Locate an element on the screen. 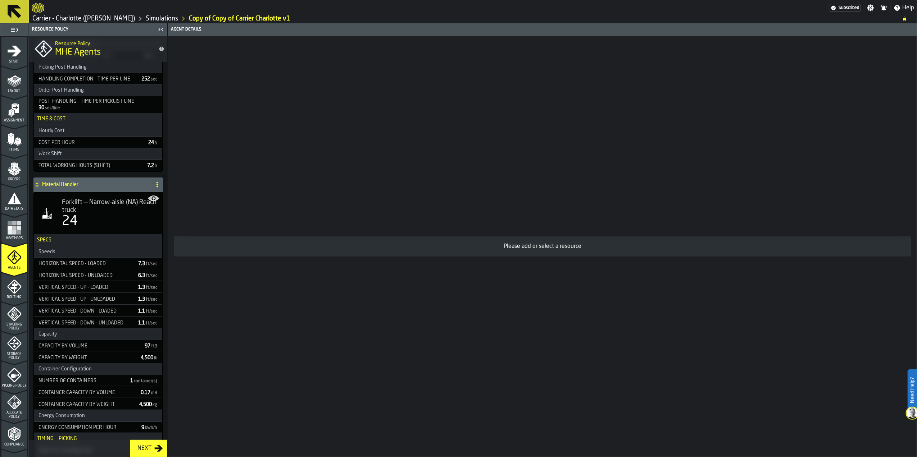 The width and height of the screenshot is (917, 457). span: sec is located at coordinates (154, 79).